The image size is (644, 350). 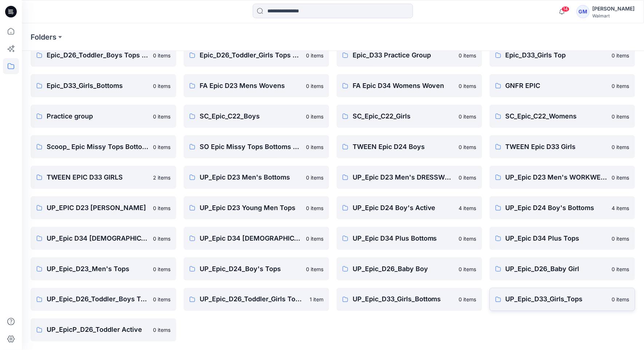 I want to click on p: Epic_D33_Girls Top, so click(x=556, y=55).